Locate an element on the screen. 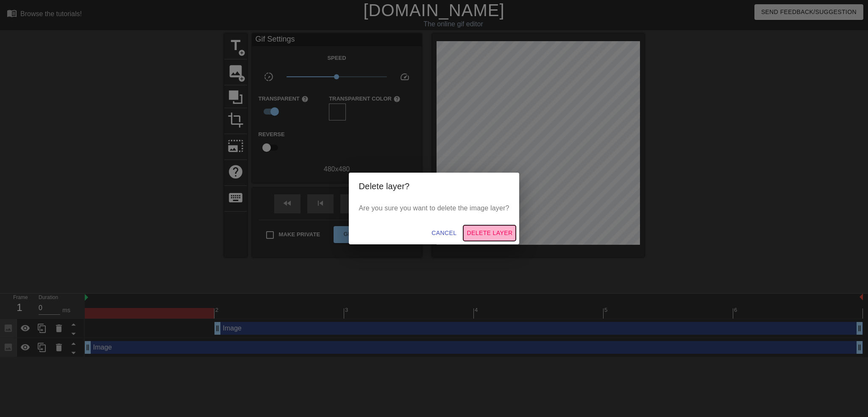 This screenshot has width=868, height=417. span: Cancel is located at coordinates (444, 233).